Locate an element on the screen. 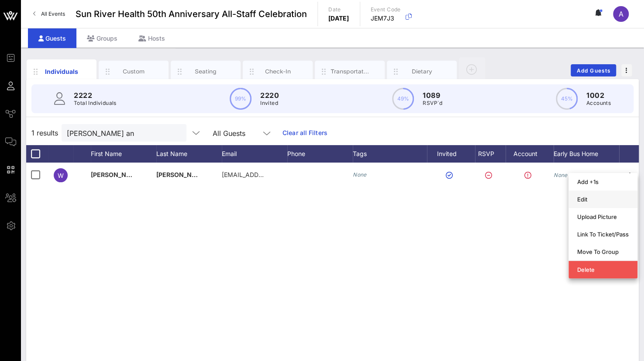 This screenshot has width=644, height=361. button: Add Guests is located at coordinates (593, 70).